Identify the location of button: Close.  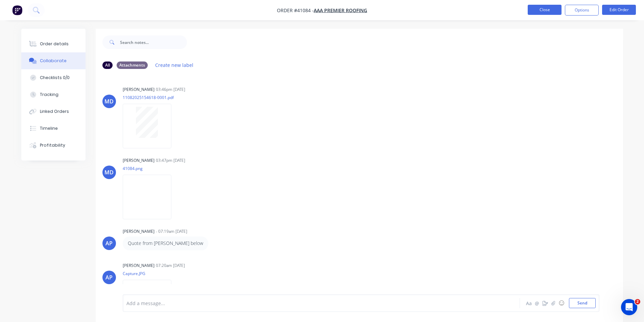
(544, 10).